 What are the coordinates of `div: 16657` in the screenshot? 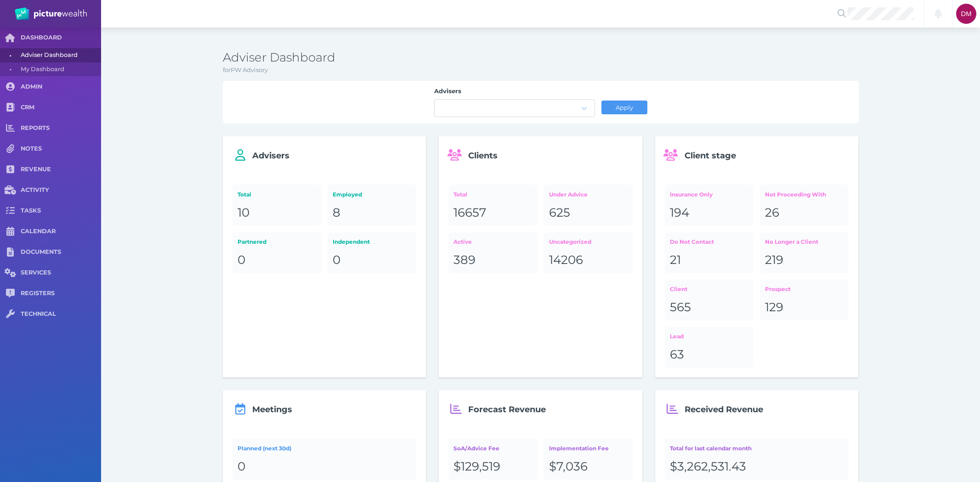 It's located at (493, 213).